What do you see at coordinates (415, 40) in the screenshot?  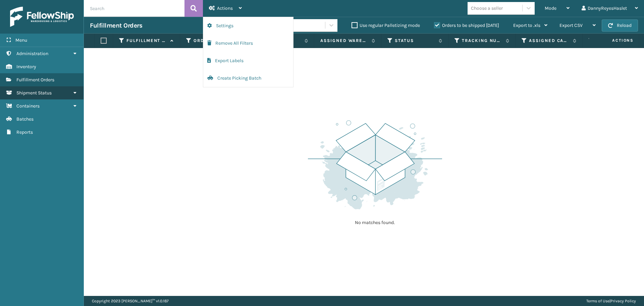 I see `label: Status` at bounding box center [415, 40].